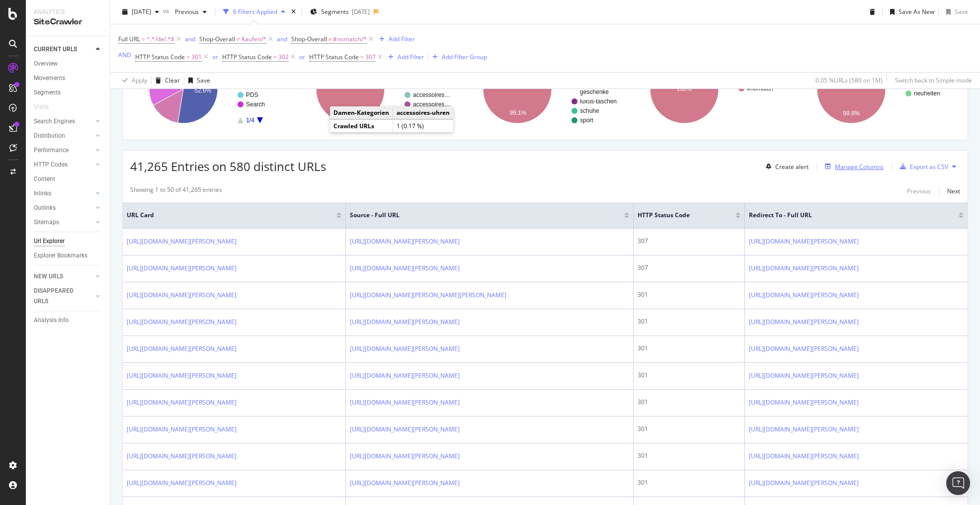 The height and width of the screenshot is (505, 980). Describe the element at coordinates (282, 39) in the screenshot. I see `button: and` at that location.